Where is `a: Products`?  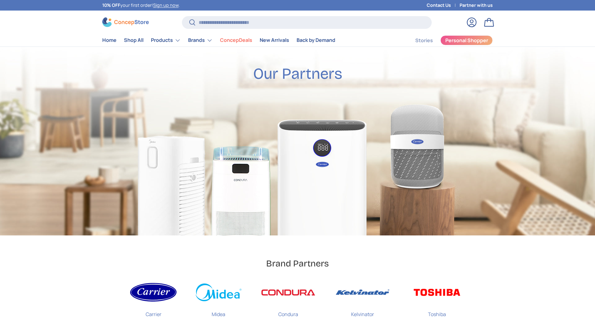
a: Products is located at coordinates (166, 40).